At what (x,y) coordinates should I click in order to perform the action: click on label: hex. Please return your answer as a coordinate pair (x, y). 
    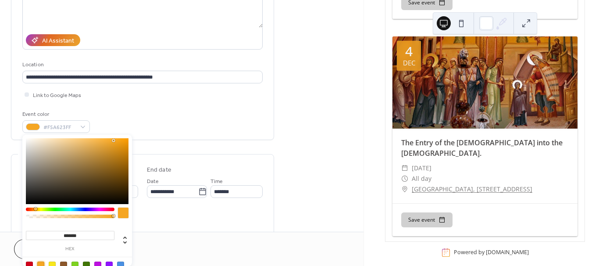
    Looking at the image, I should click on (70, 249).